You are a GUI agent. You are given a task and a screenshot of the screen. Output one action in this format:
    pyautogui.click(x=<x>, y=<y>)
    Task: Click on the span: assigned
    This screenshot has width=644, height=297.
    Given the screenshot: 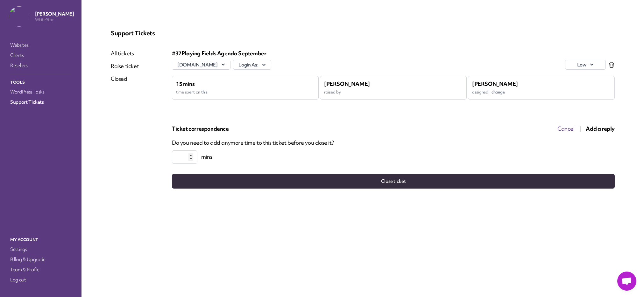 What is the action you would take?
    pyautogui.click(x=488, y=92)
    